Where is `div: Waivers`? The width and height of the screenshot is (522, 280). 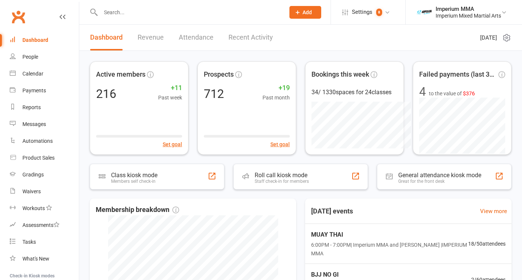
div: Waivers is located at coordinates (31, 191).